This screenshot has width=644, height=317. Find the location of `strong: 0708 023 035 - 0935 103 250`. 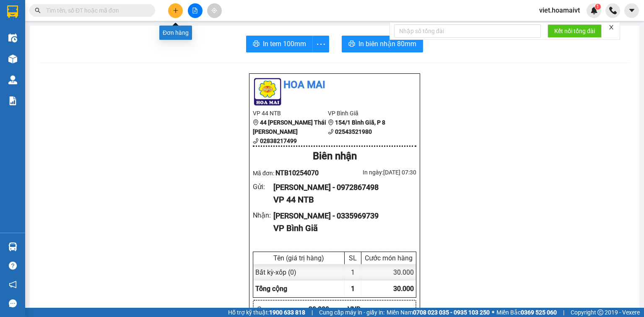

strong: 0708 023 035 - 0935 103 250 is located at coordinates (451, 312).